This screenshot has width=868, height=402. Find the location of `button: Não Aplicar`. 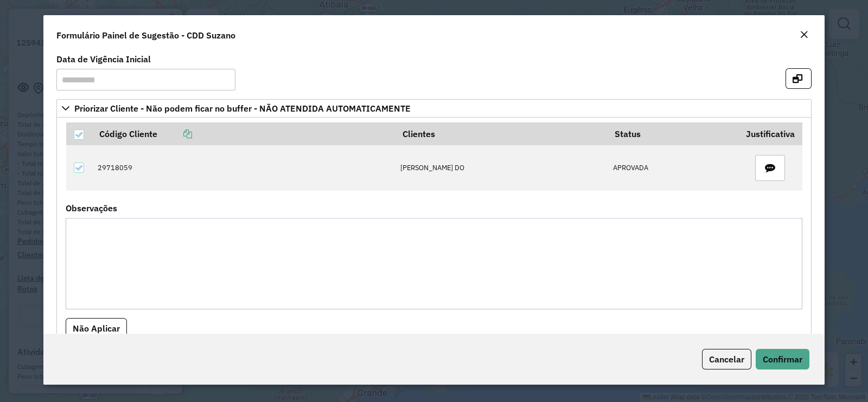

button: Não Aplicar is located at coordinates (96, 328).